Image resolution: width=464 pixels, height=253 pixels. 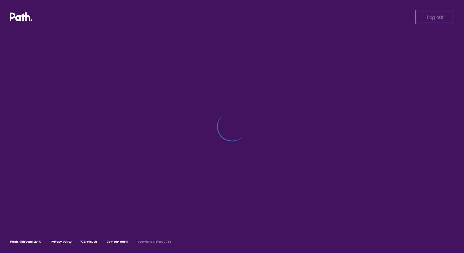 I want to click on a: Contact Us, so click(x=89, y=242).